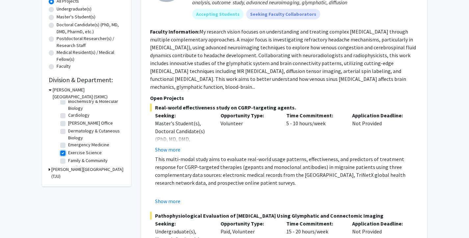 This screenshot has width=469, height=238. I want to click on p: Open Projects, so click(284, 98).